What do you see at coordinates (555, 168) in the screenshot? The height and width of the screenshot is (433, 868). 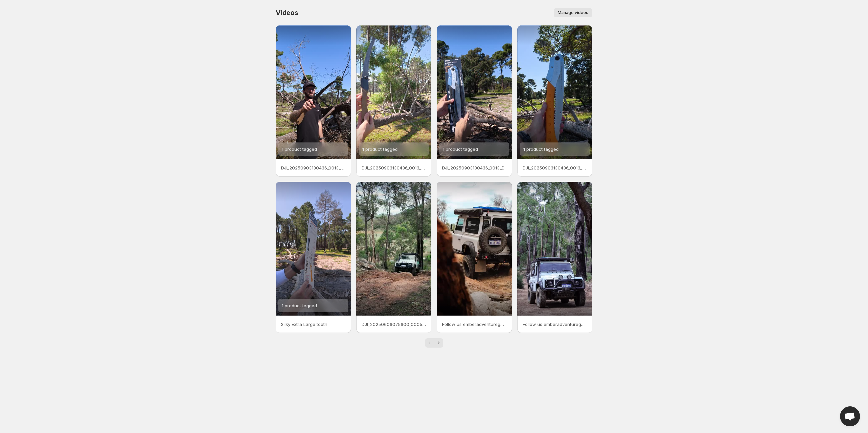 I see `p: DJI_20250903130436_0013_D_2` at bounding box center [555, 168].